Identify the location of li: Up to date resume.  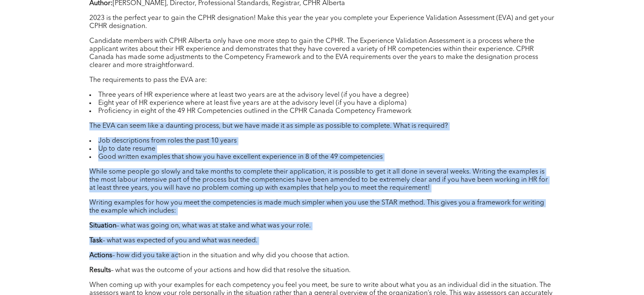
(322, 149).